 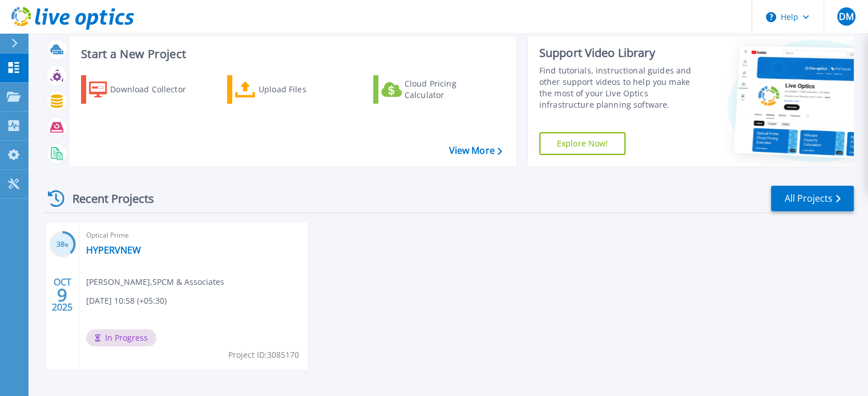 What do you see at coordinates (620, 87) in the screenshot?
I see `div: Find tutorials, instructional guides and other support videos to help you make the most of your L...` at bounding box center [620, 87].